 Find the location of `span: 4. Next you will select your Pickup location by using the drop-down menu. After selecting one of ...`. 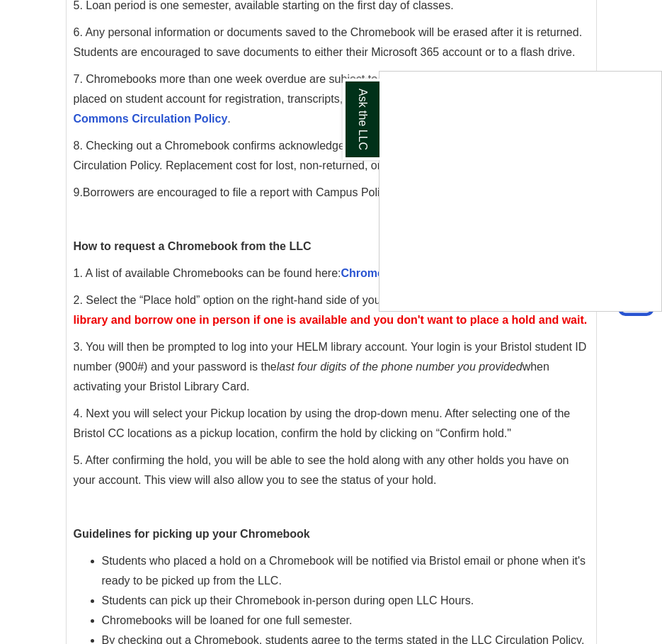

span: 4. Next you will select your Pickup location by using the drop-down menu. After selecting one of ... is located at coordinates (322, 423).